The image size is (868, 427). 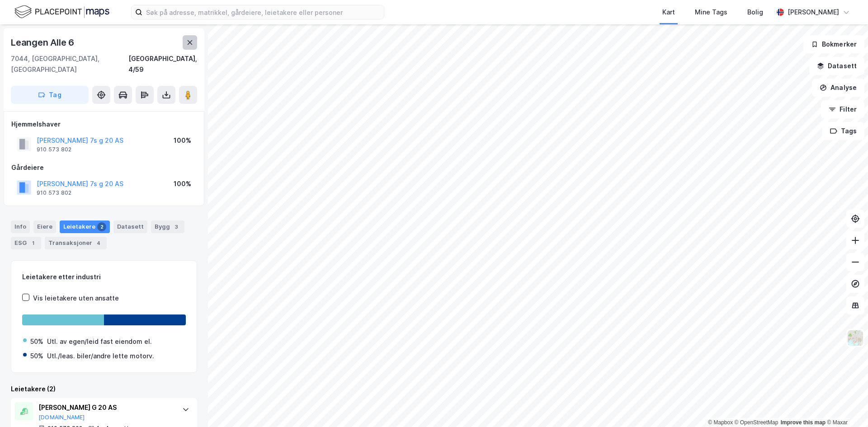 I want to click on div: 2, so click(x=102, y=227).